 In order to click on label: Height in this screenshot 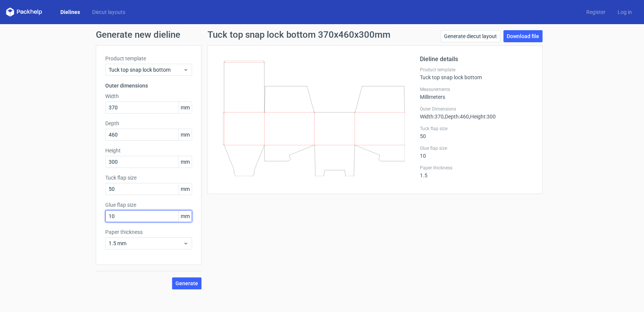, I will do `click(148, 151)`.